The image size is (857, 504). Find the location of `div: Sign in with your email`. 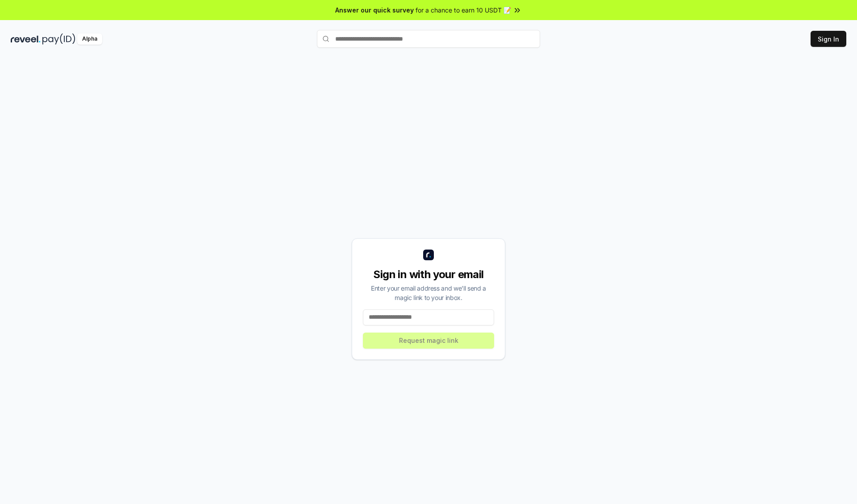

div: Sign in with your email is located at coordinates (429, 275).